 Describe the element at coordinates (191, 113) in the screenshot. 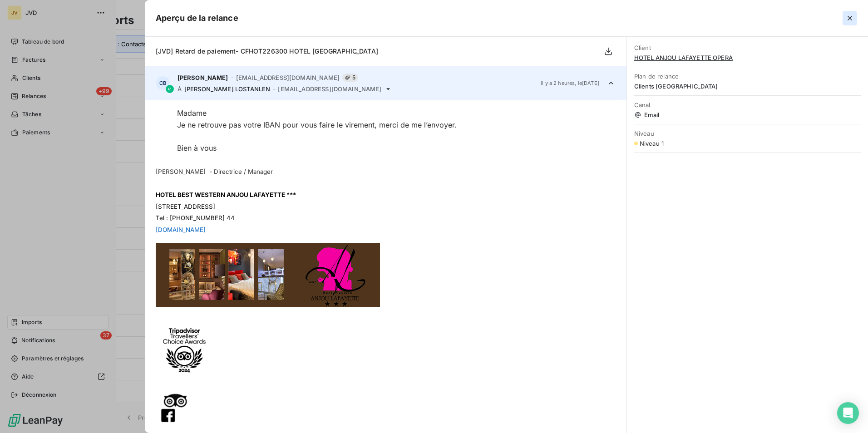

I see `span: Madame` at that location.